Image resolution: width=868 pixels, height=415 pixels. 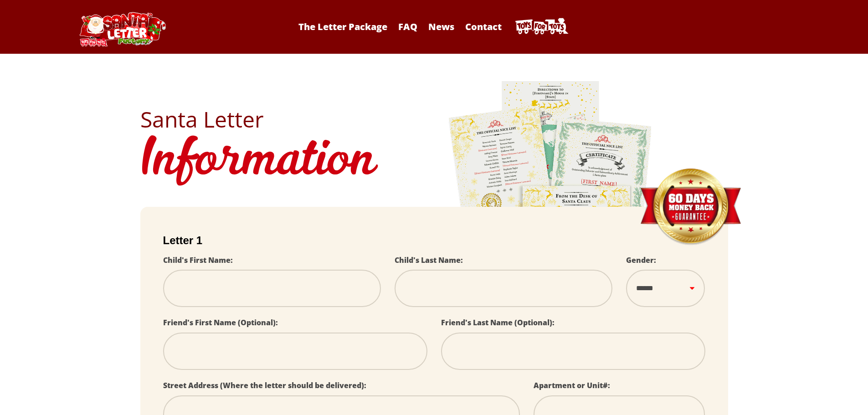 I want to click on label: Gender:, so click(x=641, y=260).